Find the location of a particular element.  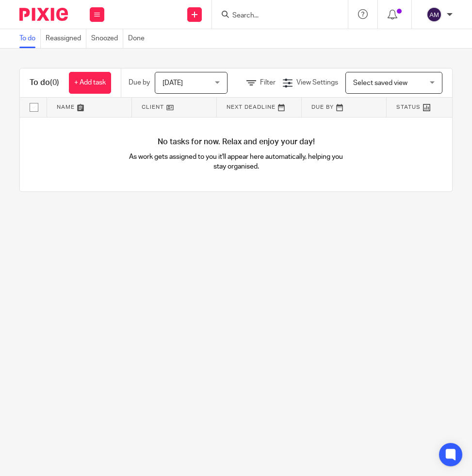

img: Pixie is located at coordinates (44, 14).